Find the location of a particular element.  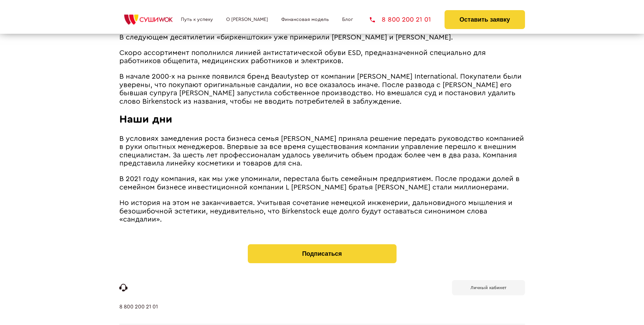

a: Финансовая модель is located at coordinates (305, 20).